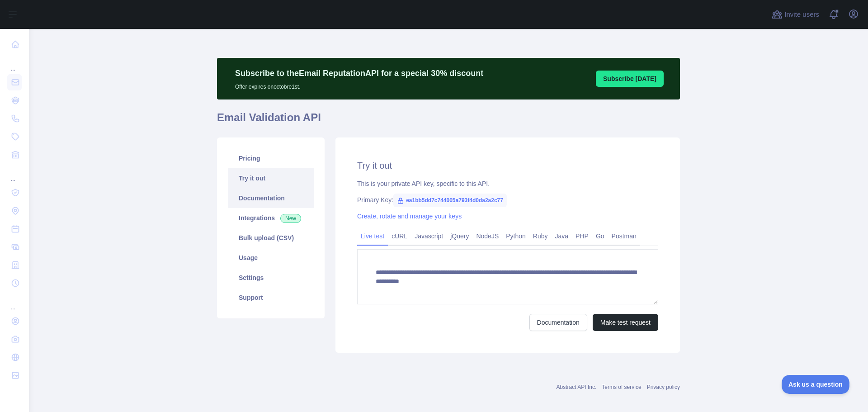 This screenshot has height=412, width=868. I want to click on a: cURL, so click(399, 236).